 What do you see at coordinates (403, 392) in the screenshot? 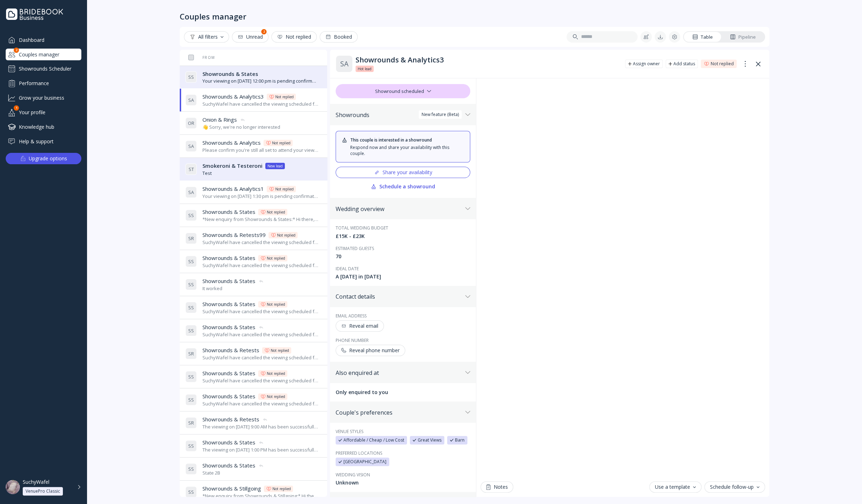
I see `div: Only enquired to you` at bounding box center [403, 392].